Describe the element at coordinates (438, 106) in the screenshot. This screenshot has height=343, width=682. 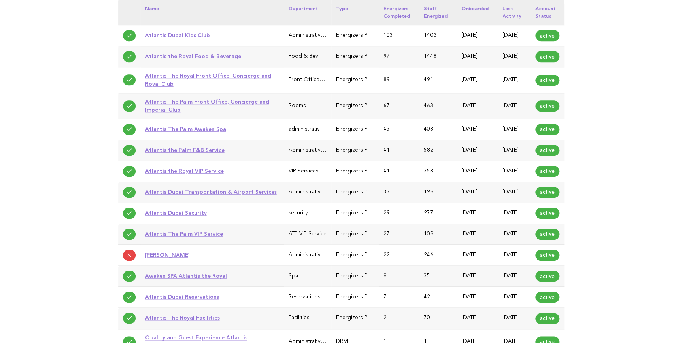
I see `td: 463` at that location.